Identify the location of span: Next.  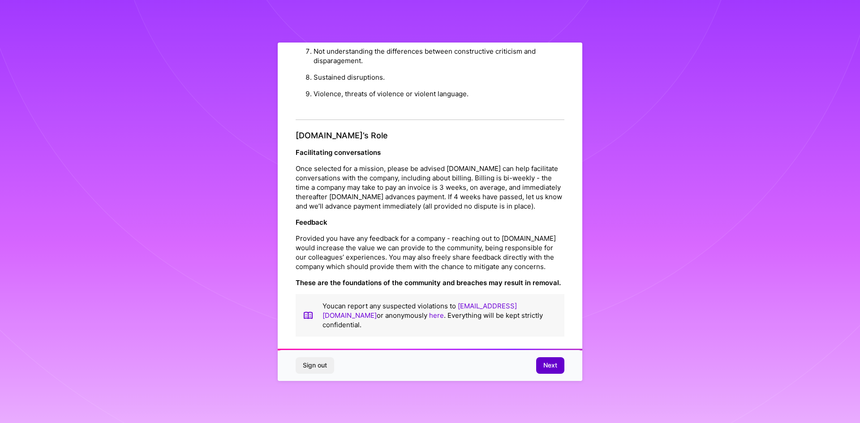
(550, 366).